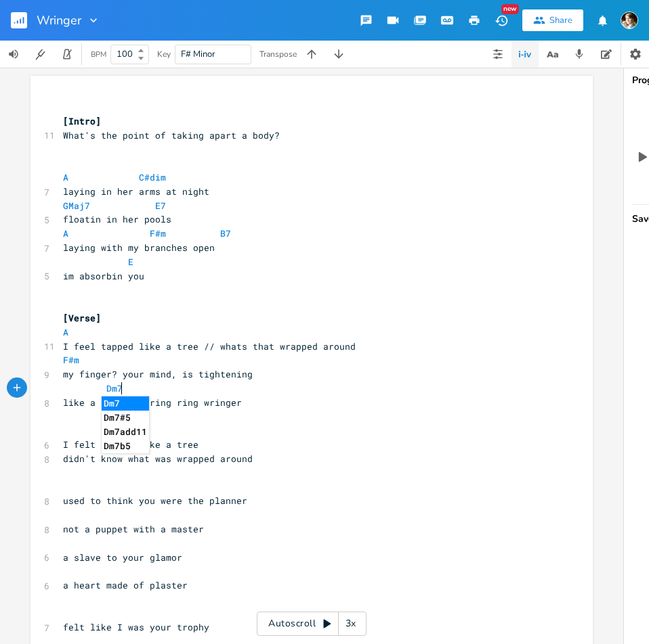  Describe the element at coordinates (123, 558) in the screenshot. I see `span: a slave to your glamor` at that location.